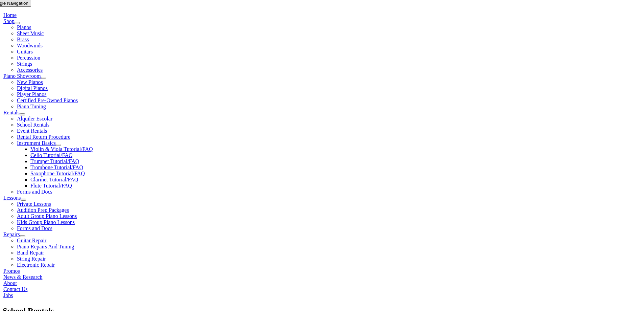 This screenshot has height=311, width=644. What do you see at coordinates (30, 45) in the screenshot?
I see `span: Woodwinds` at bounding box center [30, 45].